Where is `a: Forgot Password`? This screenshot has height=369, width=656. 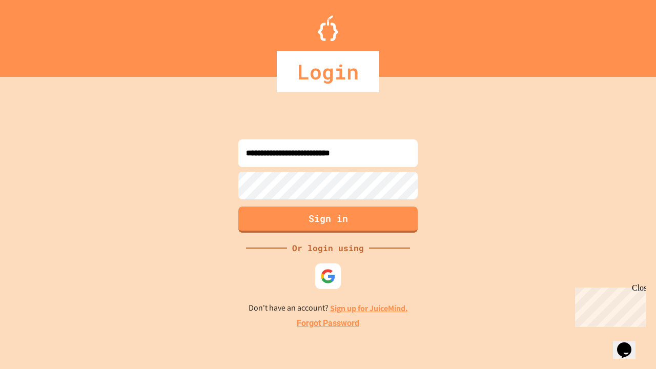 a: Forgot Password is located at coordinates (328, 323).